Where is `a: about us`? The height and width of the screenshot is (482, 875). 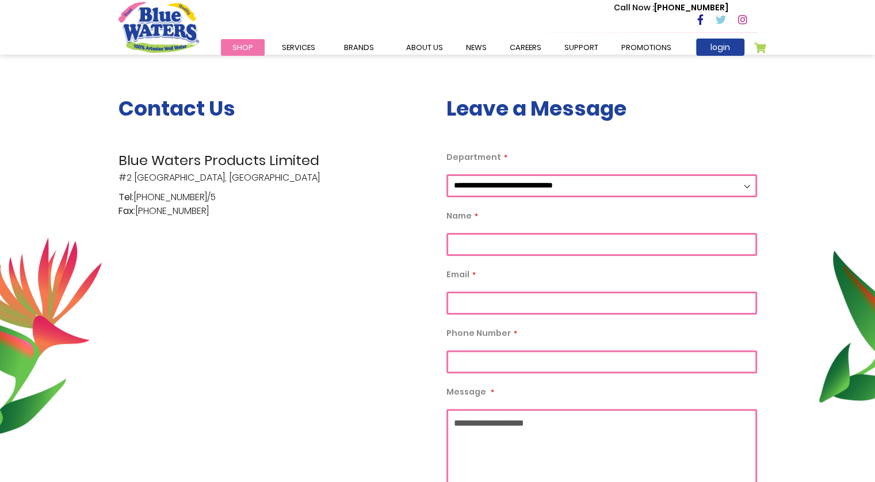 a: about us is located at coordinates (425, 47).